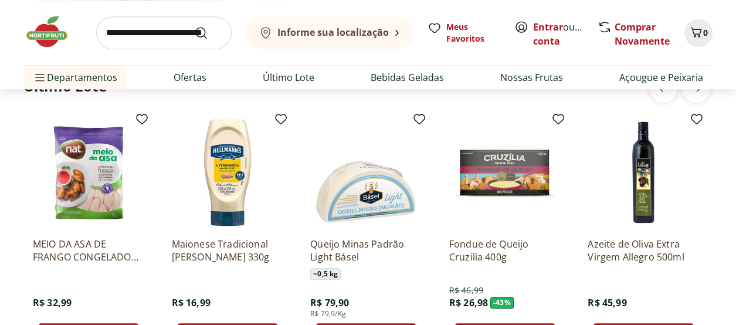  What do you see at coordinates (329, 33) in the screenshot?
I see `button: Informe sua localização` at bounding box center [329, 33].